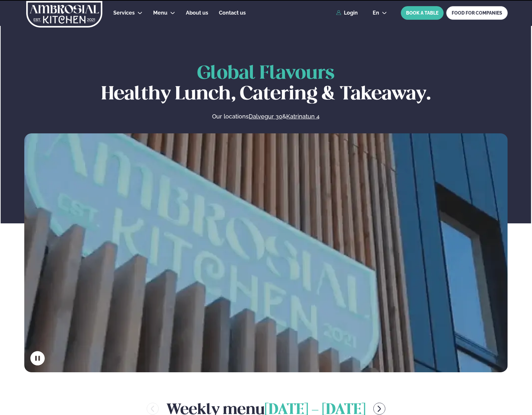  Describe the element at coordinates (160, 12) in the screenshot. I see `span: Menu` at that location.